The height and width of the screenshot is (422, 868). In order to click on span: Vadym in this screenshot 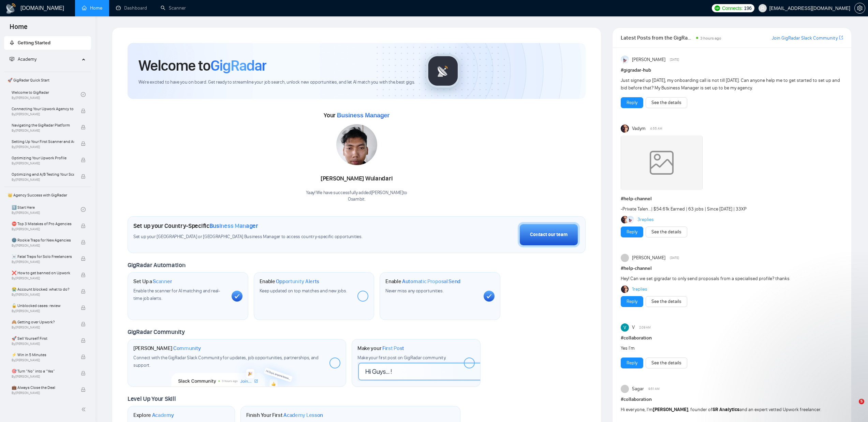, I will do `click(639, 129)`.